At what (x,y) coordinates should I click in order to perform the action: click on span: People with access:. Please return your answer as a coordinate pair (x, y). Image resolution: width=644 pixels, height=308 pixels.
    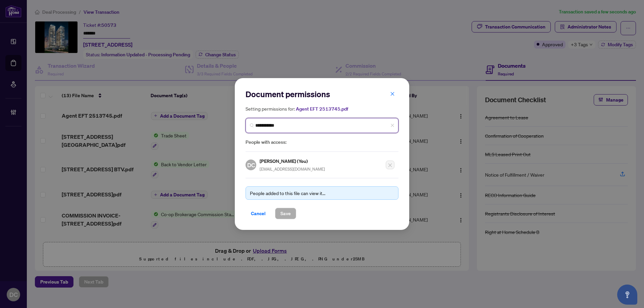
    Looking at the image, I should click on (322, 142).